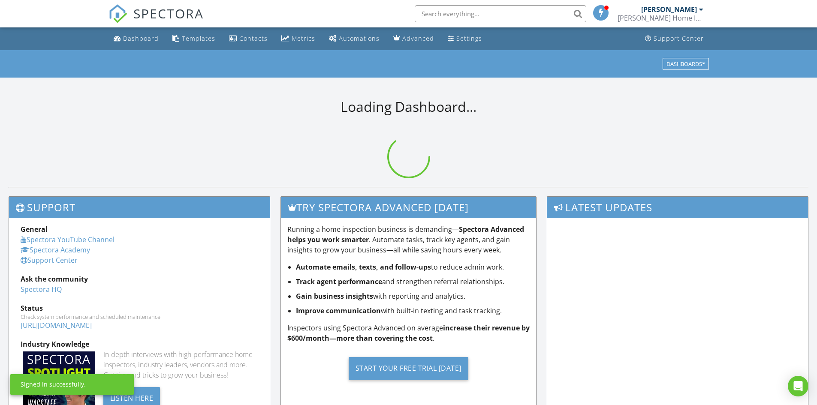  Describe the element at coordinates (406, 235) in the screenshot. I see `strong: Spectora Advanced helps you work smarter` at that location.